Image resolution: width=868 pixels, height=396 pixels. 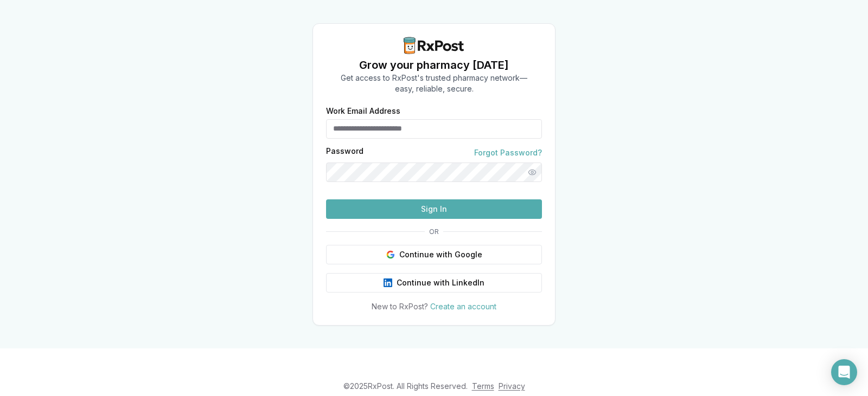 What do you see at coordinates (434, 255) in the screenshot?
I see `button: Continue with Google` at bounding box center [434, 255].